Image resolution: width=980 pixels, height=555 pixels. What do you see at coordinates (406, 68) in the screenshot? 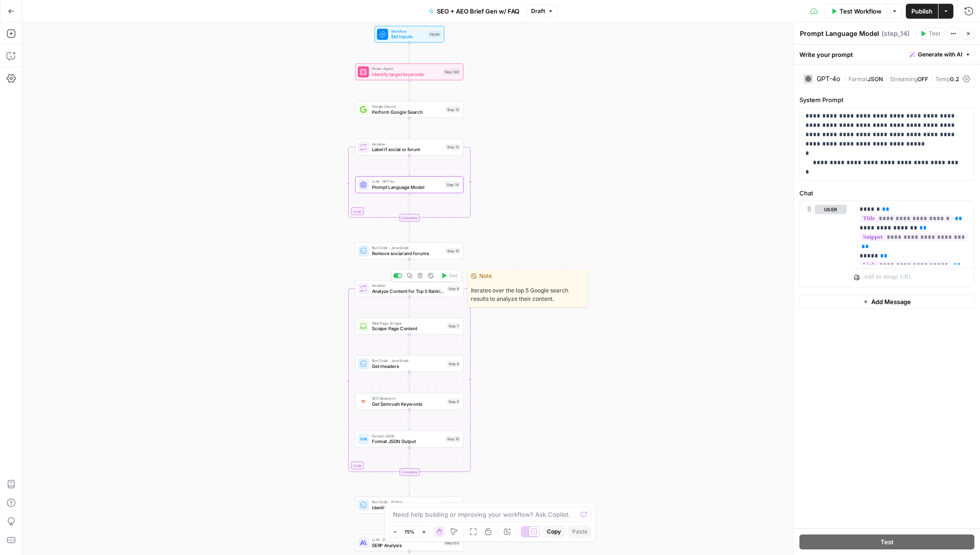
I see `span: Power Agent` at bounding box center [406, 68].